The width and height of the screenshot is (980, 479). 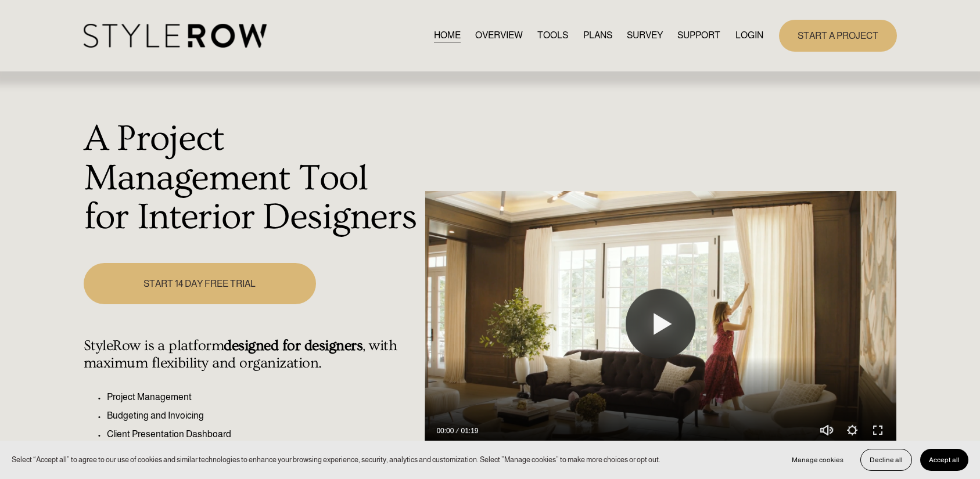 I want to click on p: Client Presentation Dashboard, so click(x=263, y=435).